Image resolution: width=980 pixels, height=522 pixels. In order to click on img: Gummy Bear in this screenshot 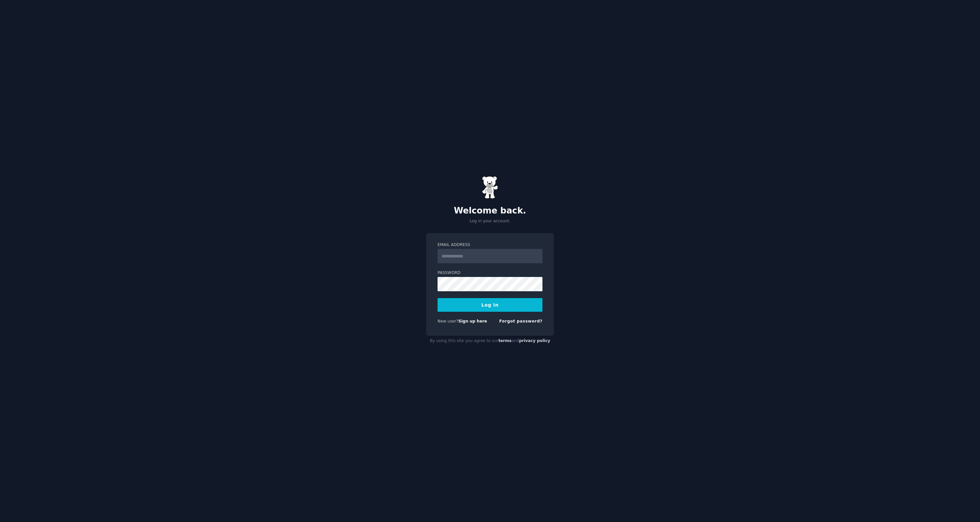, I will do `click(490, 187)`.